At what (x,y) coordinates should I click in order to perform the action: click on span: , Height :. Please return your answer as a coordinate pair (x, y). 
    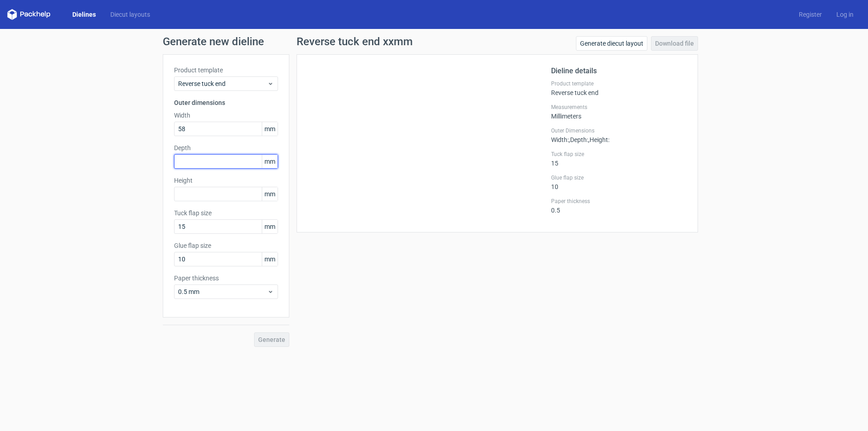
    Looking at the image, I should click on (599, 140).